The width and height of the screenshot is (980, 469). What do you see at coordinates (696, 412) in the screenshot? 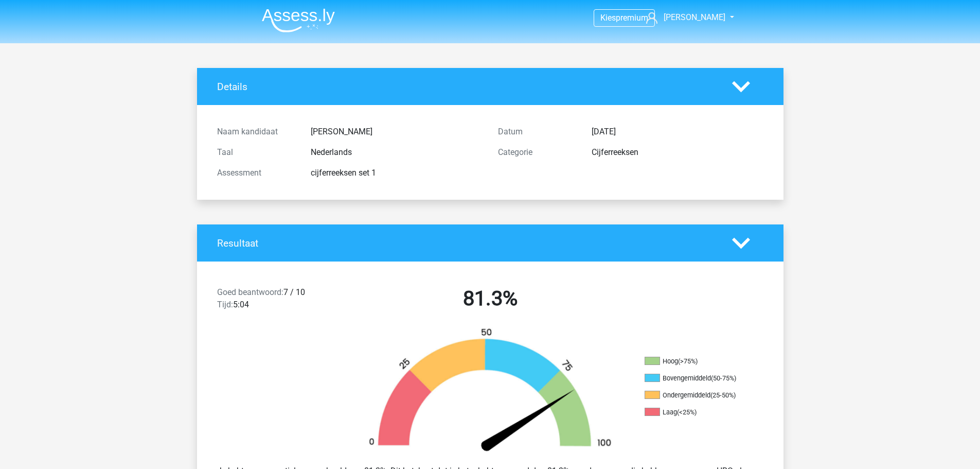
I see `li: Laag` at bounding box center [696, 412].